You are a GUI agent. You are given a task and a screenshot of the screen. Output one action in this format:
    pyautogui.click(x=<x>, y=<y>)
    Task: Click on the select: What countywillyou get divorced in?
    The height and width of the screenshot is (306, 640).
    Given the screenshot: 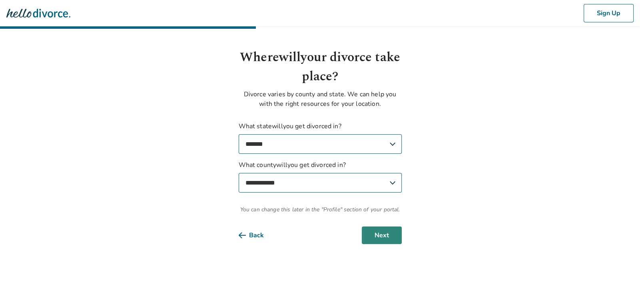 What is the action you would take?
    pyautogui.click(x=320, y=183)
    